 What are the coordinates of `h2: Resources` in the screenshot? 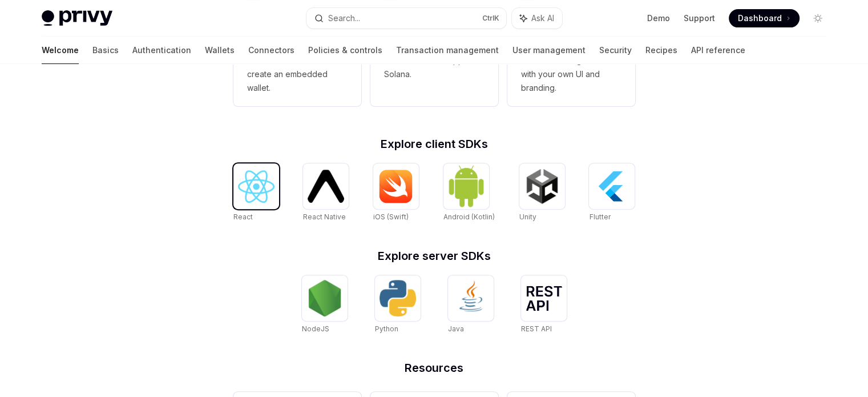 It's located at (435, 368).